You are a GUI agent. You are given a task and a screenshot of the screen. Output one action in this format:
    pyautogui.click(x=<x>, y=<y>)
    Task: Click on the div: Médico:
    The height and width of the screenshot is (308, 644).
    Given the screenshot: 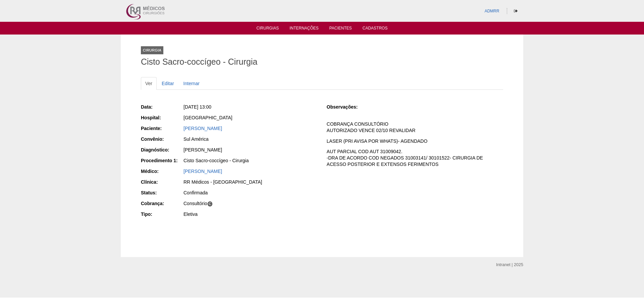 What is the action you would take?
    pyautogui.click(x=161, y=171)
    